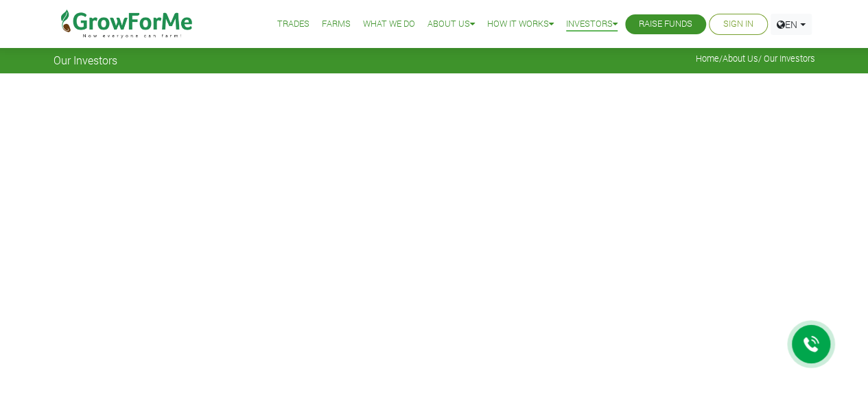 The image size is (868, 401). What do you see at coordinates (707, 58) in the screenshot?
I see `a: Home` at bounding box center [707, 58].